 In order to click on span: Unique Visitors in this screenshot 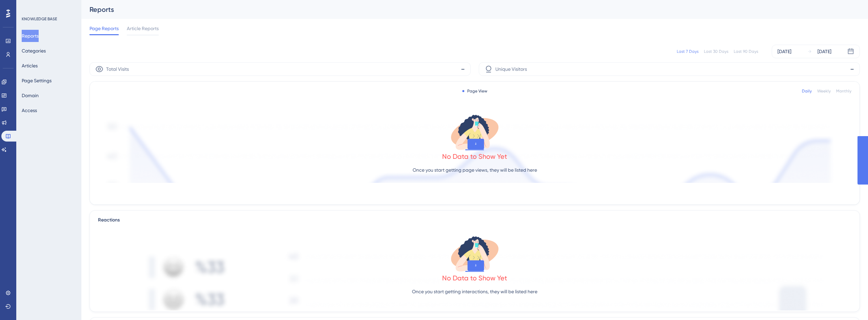, I will do `click(511, 69)`.